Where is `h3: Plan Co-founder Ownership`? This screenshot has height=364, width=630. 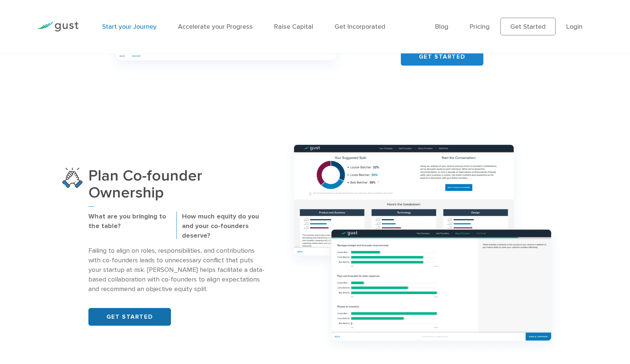 h3: Plan Co-founder Ownership is located at coordinates (176, 187).